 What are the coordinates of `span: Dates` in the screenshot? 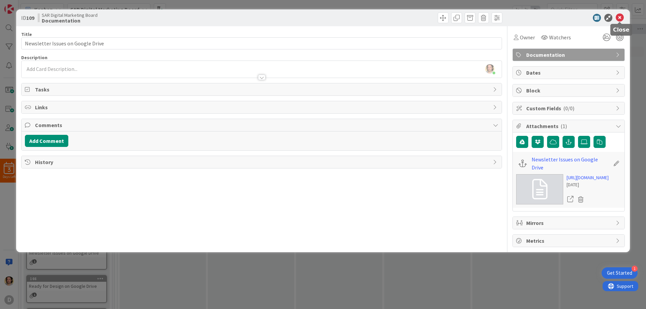 It's located at (570, 73).